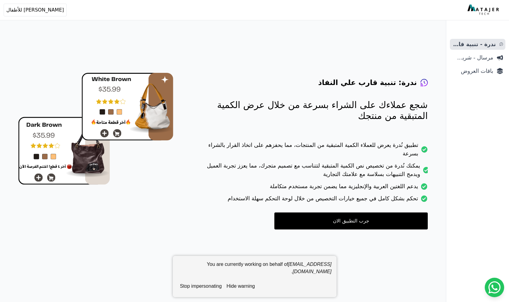  I want to click on span: مرسال - شريط دعاية, so click(473, 58).